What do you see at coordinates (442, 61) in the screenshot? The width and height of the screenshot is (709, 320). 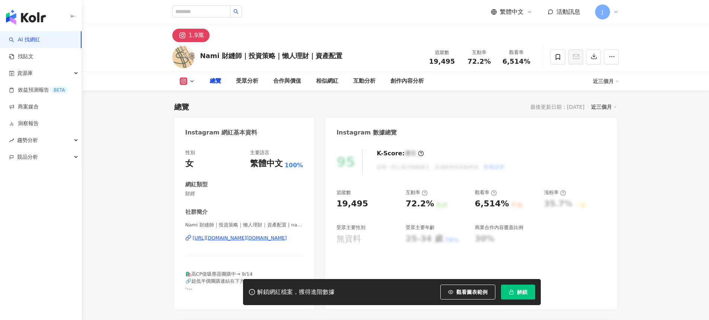 I see `span: 19,495` at bounding box center [442, 61].